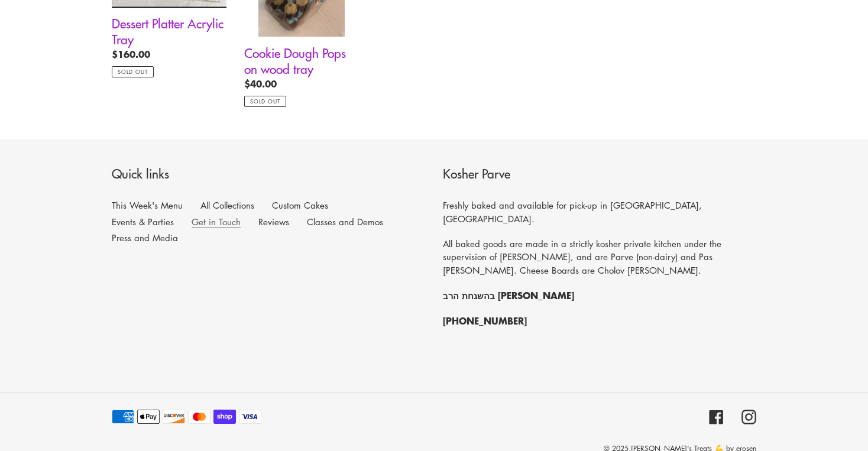  What do you see at coordinates (145, 238) in the screenshot?
I see `a: Press and Media` at bounding box center [145, 238].